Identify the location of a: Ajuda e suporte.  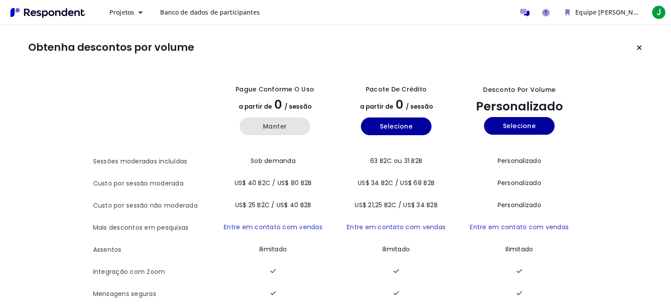
(546, 12).